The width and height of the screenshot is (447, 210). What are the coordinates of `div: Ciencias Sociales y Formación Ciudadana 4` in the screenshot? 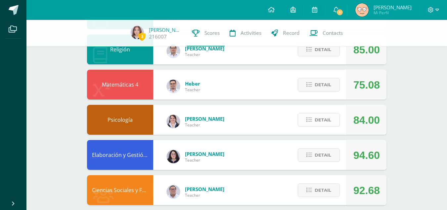 It's located at (120, 190).